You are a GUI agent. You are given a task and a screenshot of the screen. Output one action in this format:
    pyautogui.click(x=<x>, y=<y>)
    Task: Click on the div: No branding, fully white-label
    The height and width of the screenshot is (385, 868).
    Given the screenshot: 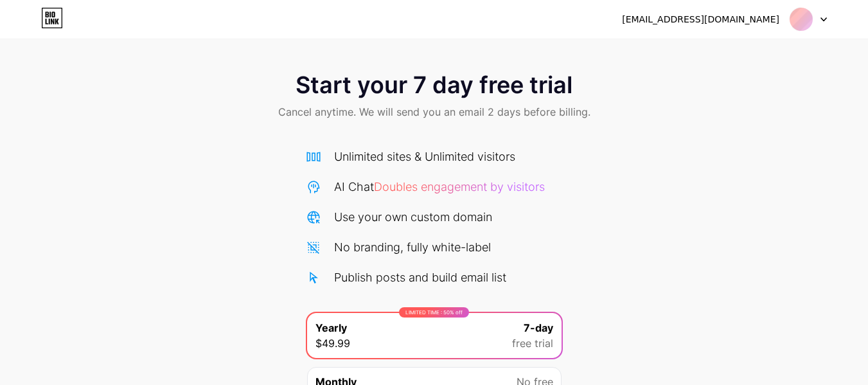 What is the action you would take?
    pyautogui.click(x=412, y=247)
    